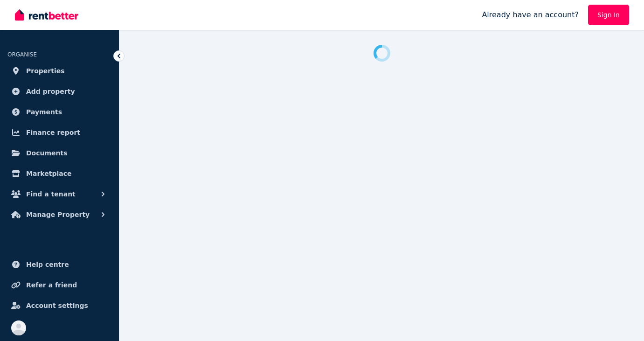  Describe the element at coordinates (59, 71) in the screenshot. I see `a: Properties` at that location.